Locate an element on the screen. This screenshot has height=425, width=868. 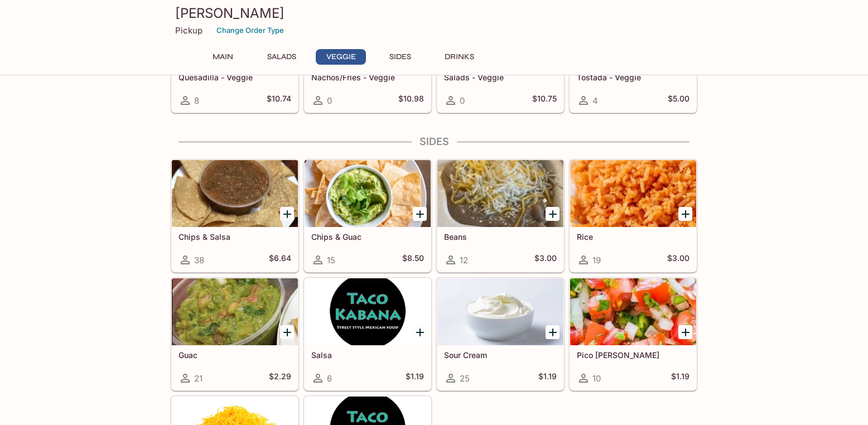
button: Add Pico de Gallo is located at coordinates (685, 332).